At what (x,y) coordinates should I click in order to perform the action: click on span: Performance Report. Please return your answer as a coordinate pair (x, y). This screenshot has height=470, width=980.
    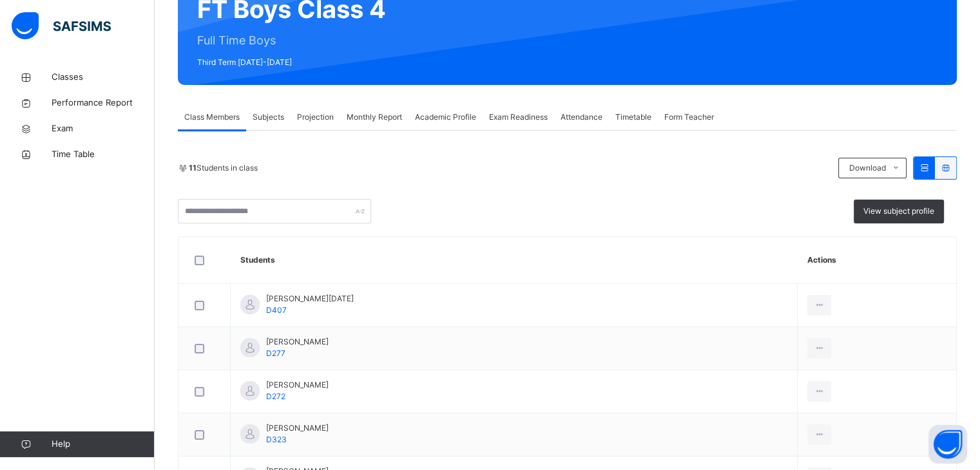
    Looking at the image, I should click on (103, 103).